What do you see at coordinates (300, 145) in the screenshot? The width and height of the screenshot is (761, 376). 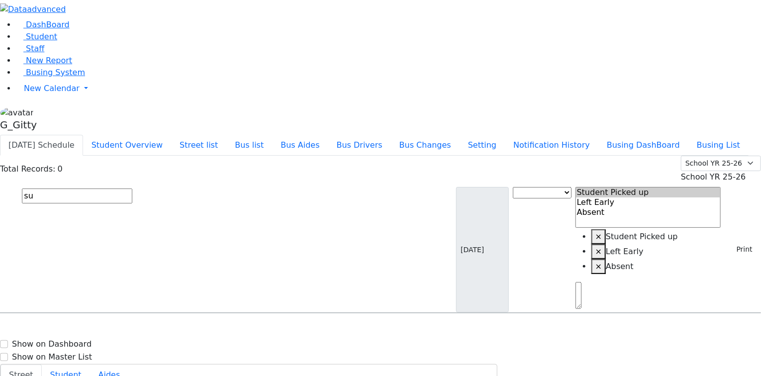 I see `button: Bus Aides` at bounding box center [300, 145].